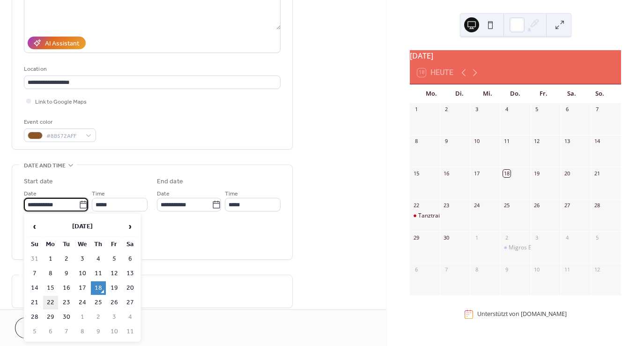 The width and height of the screenshot is (644, 346). I want to click on div: AI Assistant, so click(62, 43).